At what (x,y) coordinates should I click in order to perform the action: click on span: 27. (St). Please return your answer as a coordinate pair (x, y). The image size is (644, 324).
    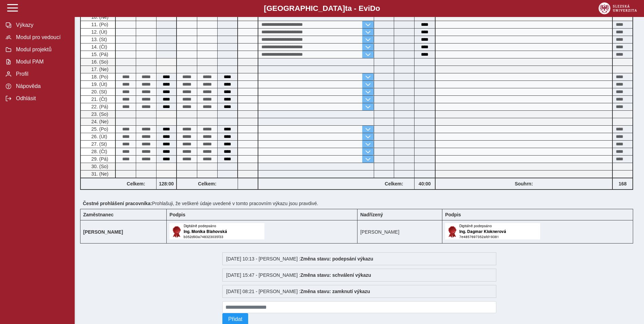
    Looking at the image, I should click on (98, 144).